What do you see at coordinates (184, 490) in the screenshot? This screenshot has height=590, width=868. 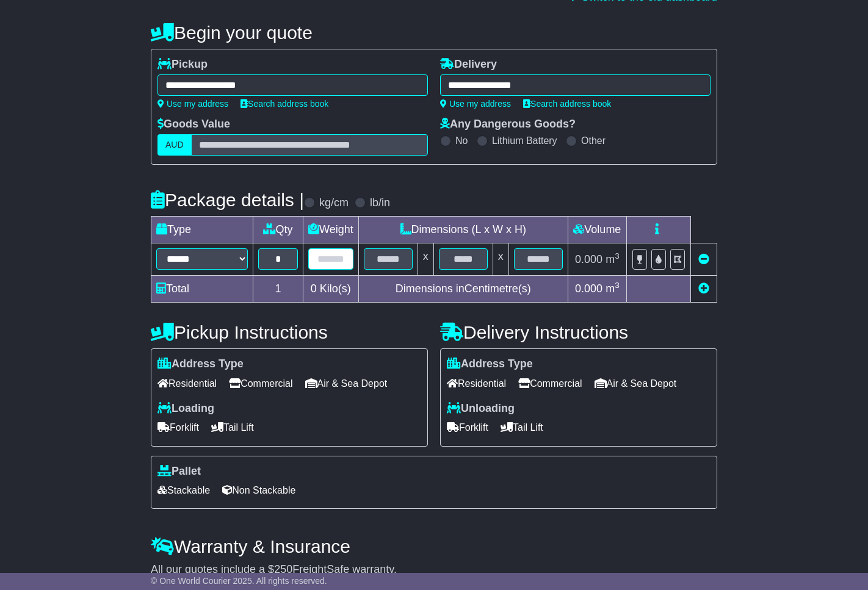 I see `span: Stackable` at bounding box center [184, 490].